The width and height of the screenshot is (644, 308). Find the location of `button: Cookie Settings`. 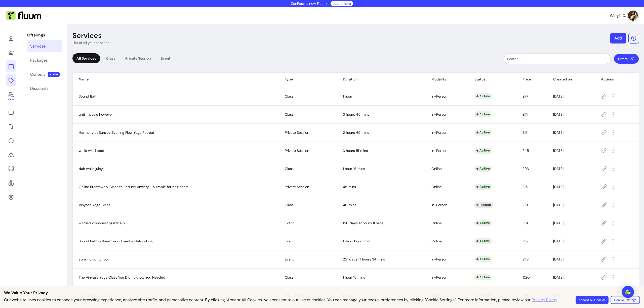

button: Cookie Settings is located at coordinates (625, 300).